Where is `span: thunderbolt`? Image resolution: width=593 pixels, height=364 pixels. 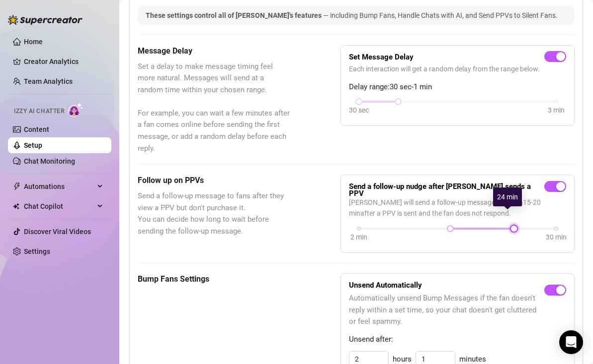
span: thunderbolt is located at coordinates (17, 187).